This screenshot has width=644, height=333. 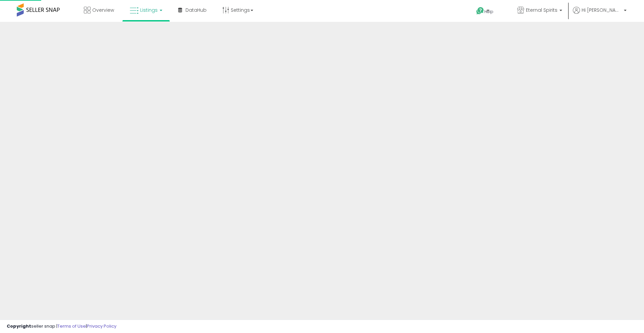 I want to click on span: Listings, so click(x=149, y=10).